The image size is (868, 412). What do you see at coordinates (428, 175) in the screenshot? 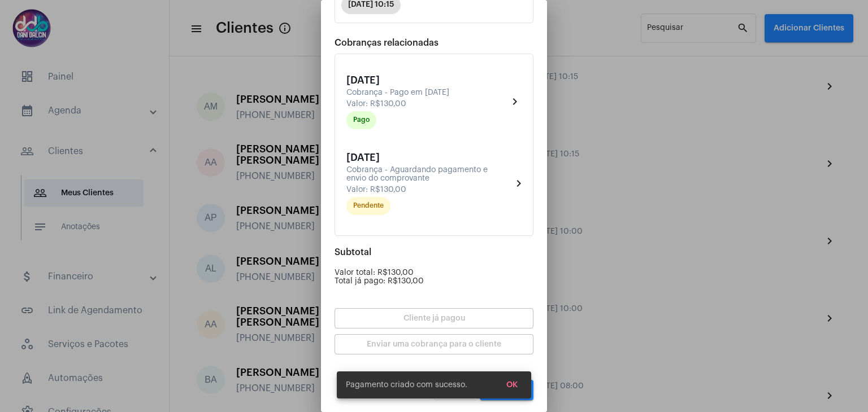
I see `div: Cobrança - Aguardando pagamento e envio do comprovante` at bounding box center [428, 175].